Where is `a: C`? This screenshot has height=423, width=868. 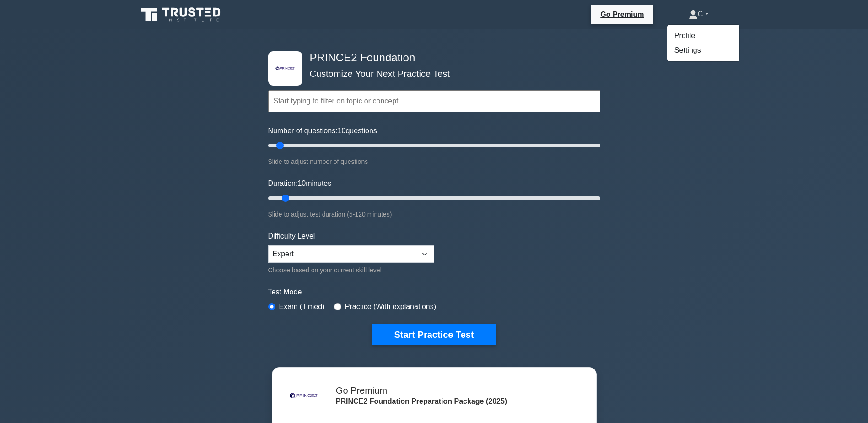 a: C is located at coordinates (699, 14).